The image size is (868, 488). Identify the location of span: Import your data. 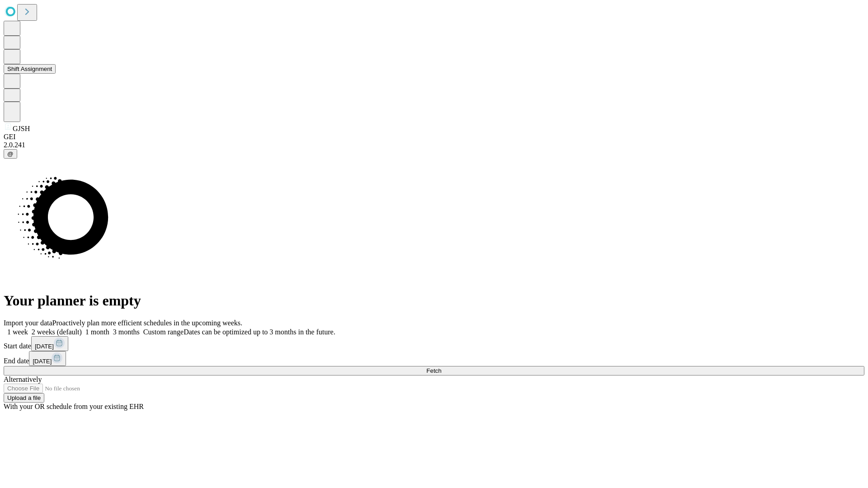
(28, 322).